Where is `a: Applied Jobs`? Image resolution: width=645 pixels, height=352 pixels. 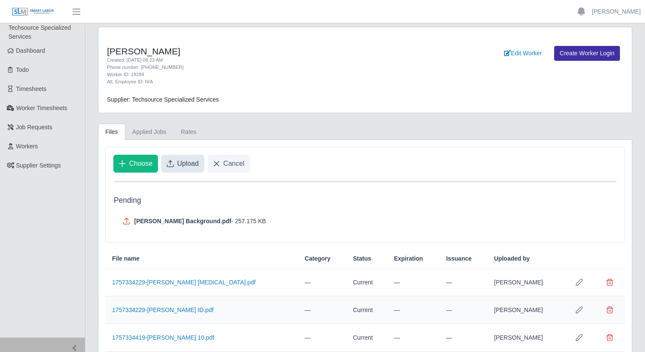 a: Applied Jobs is located at coordinates (150, 132).